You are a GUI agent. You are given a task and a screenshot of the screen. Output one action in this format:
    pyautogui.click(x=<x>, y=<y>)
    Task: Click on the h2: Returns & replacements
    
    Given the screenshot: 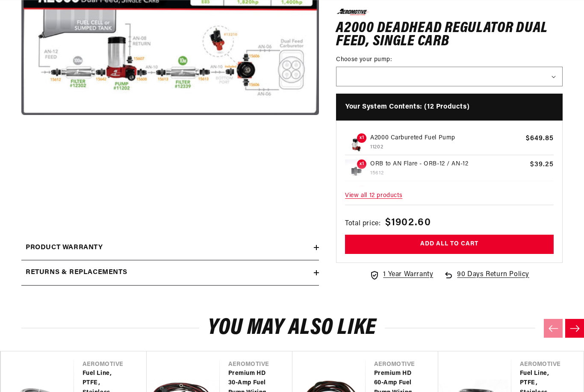 What is the action you would take?
    pyautogui.click(x=76, y=273)
    